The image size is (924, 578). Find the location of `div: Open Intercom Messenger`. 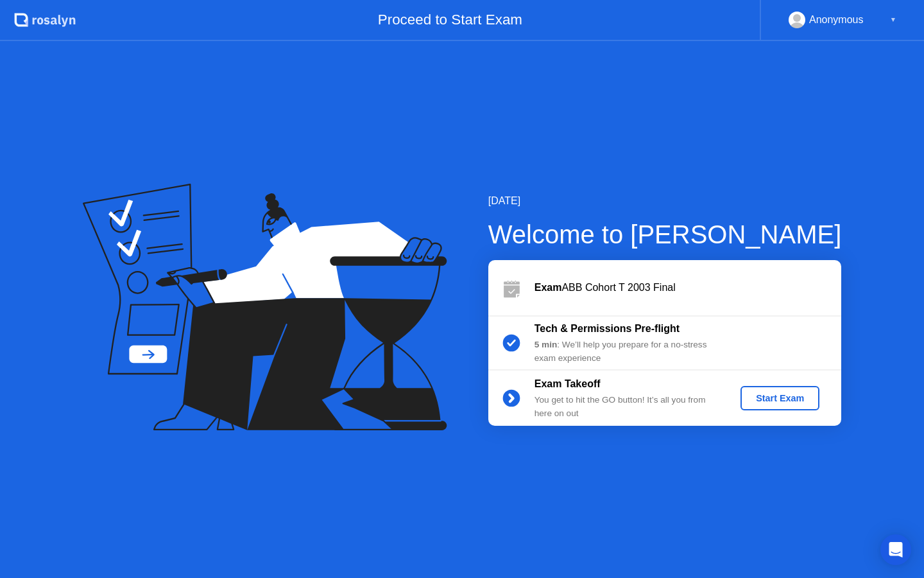

div: Open Intercom Messenger is located at coordinates (896, 549).